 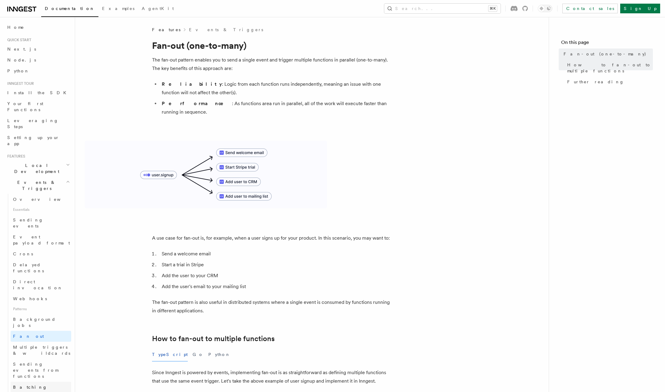 I want to click on a: Fan-out (one-to-many), so click(x=607, y=54).